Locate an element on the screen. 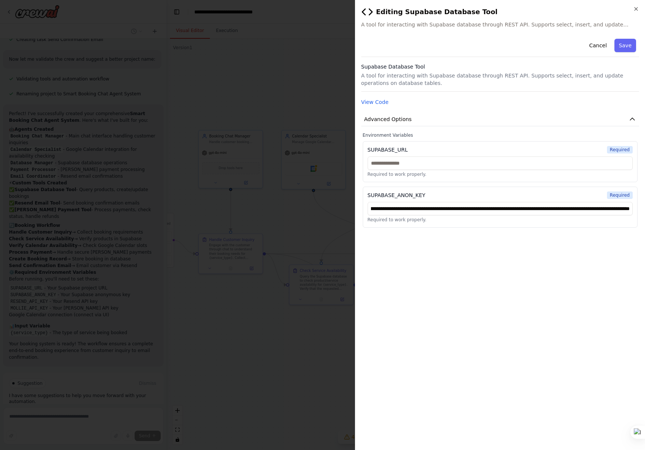  div: SUPABASE_URL is located at coordinates (388, 150).